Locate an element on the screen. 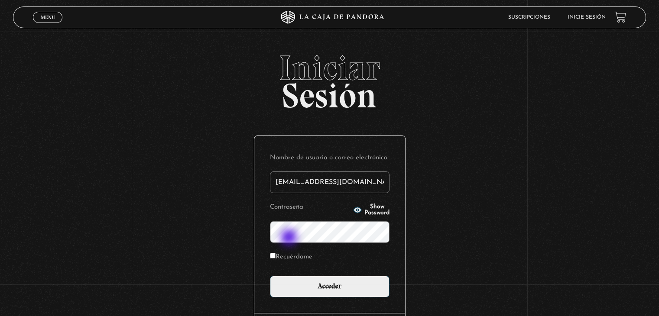 Image resolution: width=659 pixels, height=316 pixels. span: Cerrar is located at coordinates (48, 25).